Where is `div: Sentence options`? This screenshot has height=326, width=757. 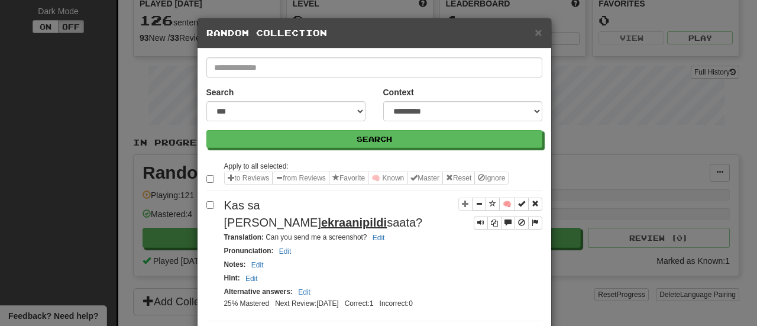 div: Sentence options is located at coordinates (366, 178).